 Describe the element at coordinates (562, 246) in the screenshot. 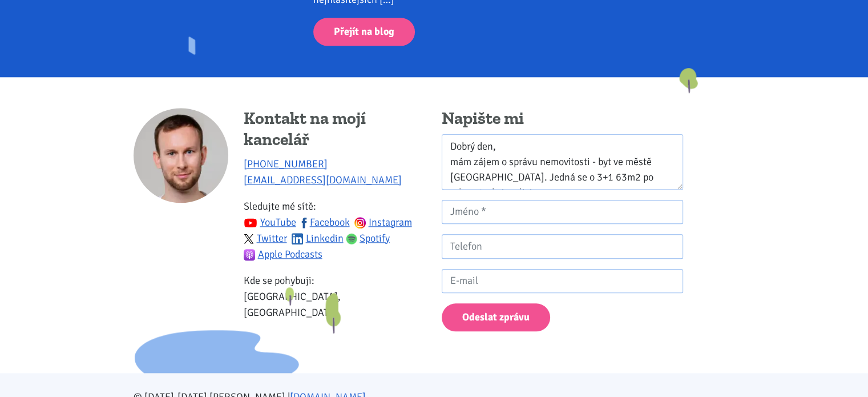

I see `input: Telefon` at that location.